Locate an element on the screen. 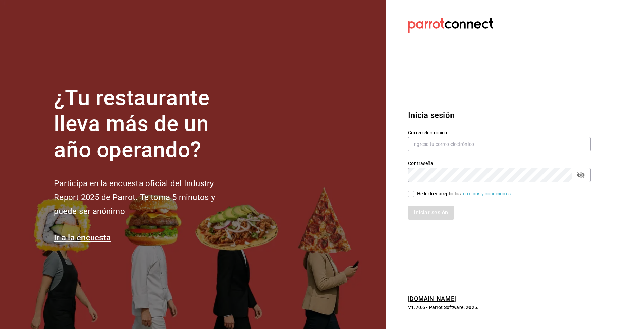  label: Contraseña is located at coordinates (499, 163).